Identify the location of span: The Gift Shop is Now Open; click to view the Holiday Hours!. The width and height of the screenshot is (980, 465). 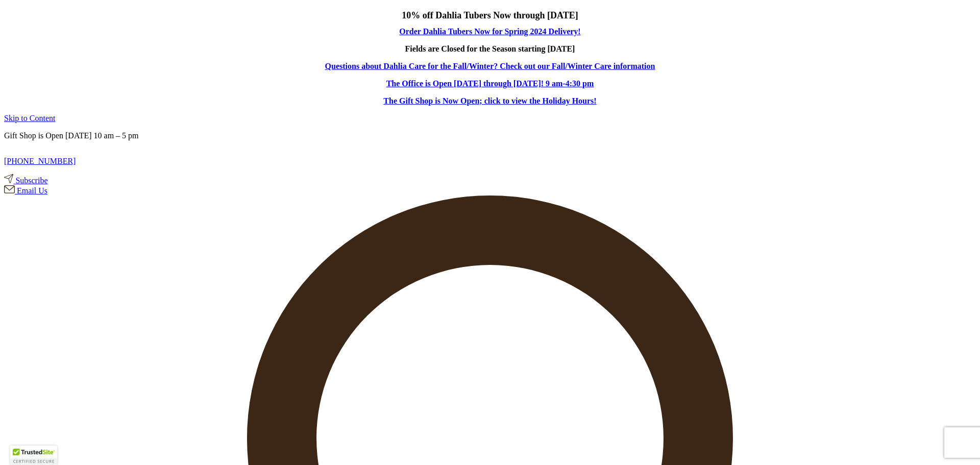
(490, 101).